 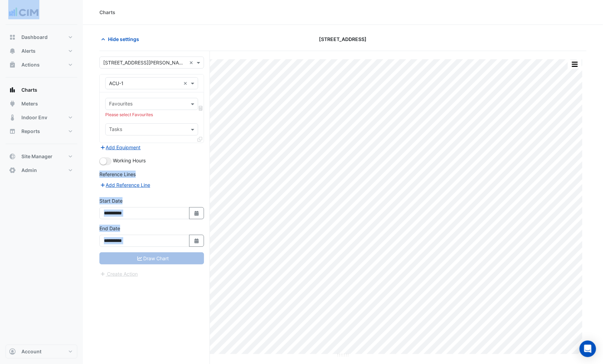 I want to click on button: Actions, so click(x=42, y=65).